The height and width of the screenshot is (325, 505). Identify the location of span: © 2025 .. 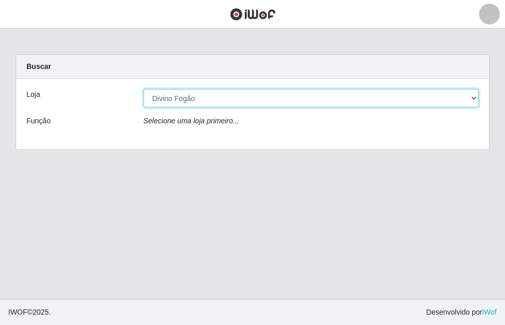
(30, 312).